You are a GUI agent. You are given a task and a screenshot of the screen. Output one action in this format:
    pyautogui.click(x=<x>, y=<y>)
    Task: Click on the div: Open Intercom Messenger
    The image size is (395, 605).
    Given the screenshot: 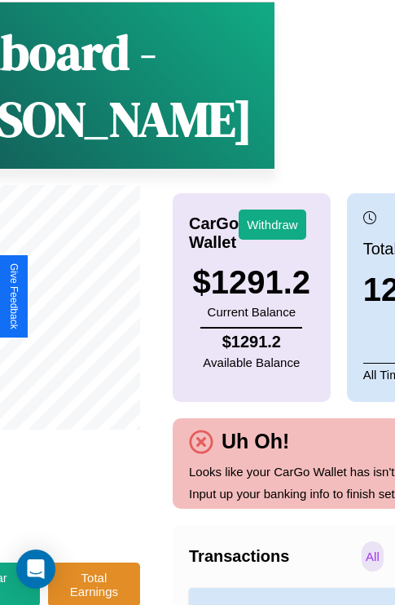 What is the action you would take?
    pyautogui.click(x=36, y=569)
    